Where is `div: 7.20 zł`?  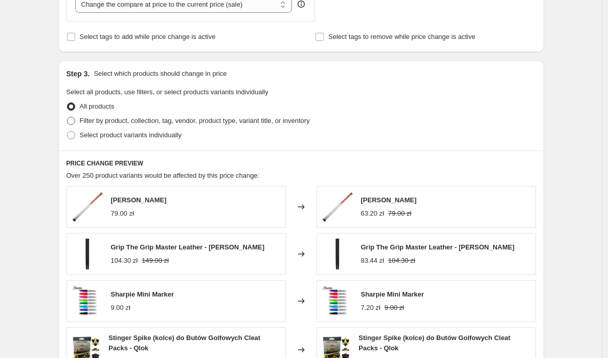 div: 7.20 zł is located at coordinates (371, 307).